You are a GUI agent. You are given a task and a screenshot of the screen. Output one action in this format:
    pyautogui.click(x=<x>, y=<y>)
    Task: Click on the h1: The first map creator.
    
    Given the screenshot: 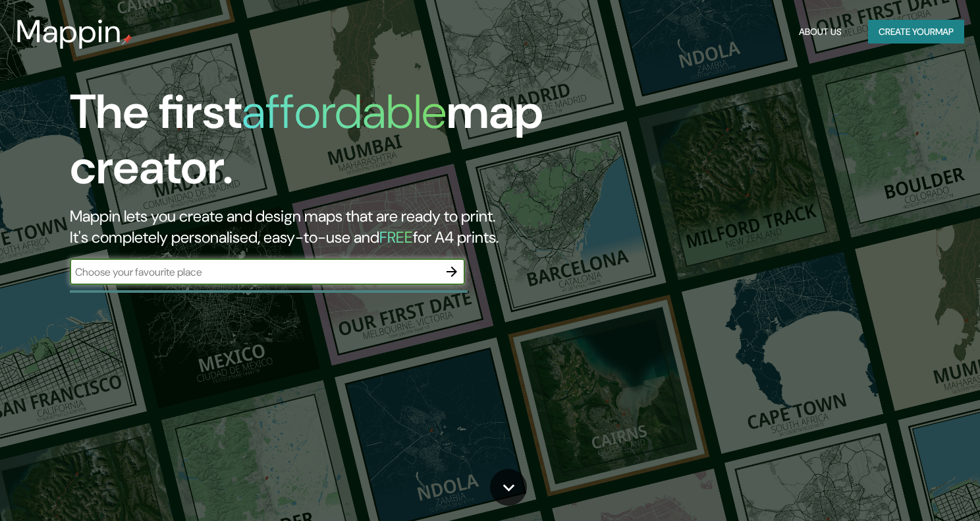 What is the action you would take?
    pyautogui.click(x=315, y=145)
    